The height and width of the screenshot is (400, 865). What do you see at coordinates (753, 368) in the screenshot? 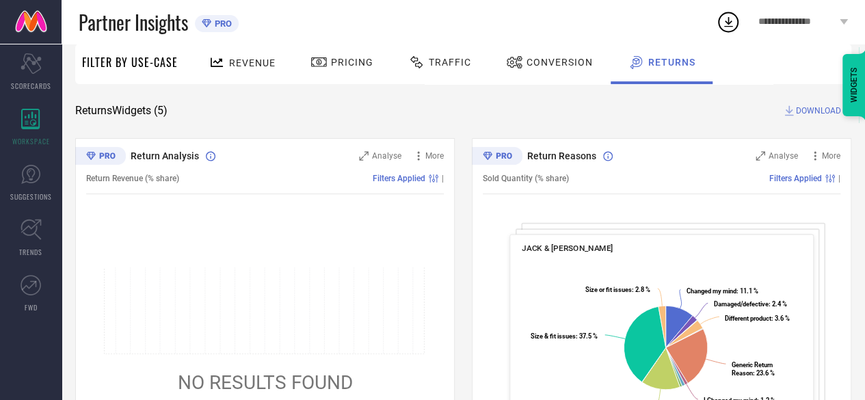
I see `text: : 23.6 %` at bounding box center [753, 368].